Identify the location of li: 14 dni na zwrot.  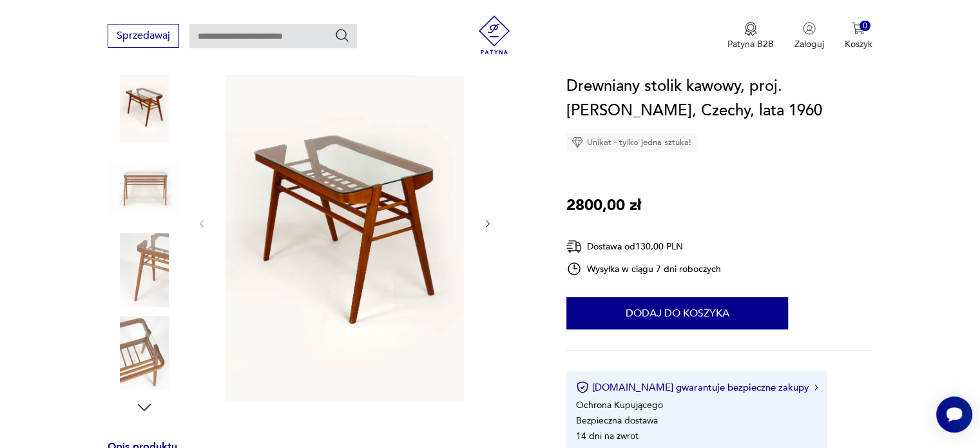
(607, 436).